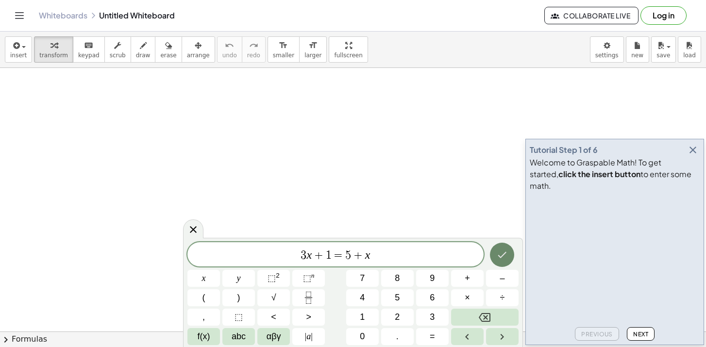 The width and height of the screenshot is (706, 347). What do you see at coordinates (89, 55) in the screenshot?
I see `span: keypad` at bounding box center [89, 55].